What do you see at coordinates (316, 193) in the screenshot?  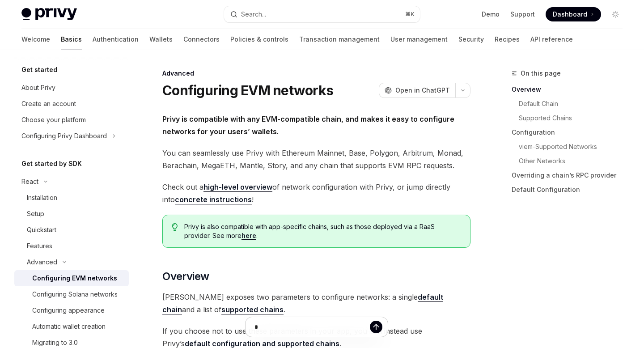 I see `span: Check out a of network configuration with Privy, or jump directly into !` at bounding box center [316, 193].